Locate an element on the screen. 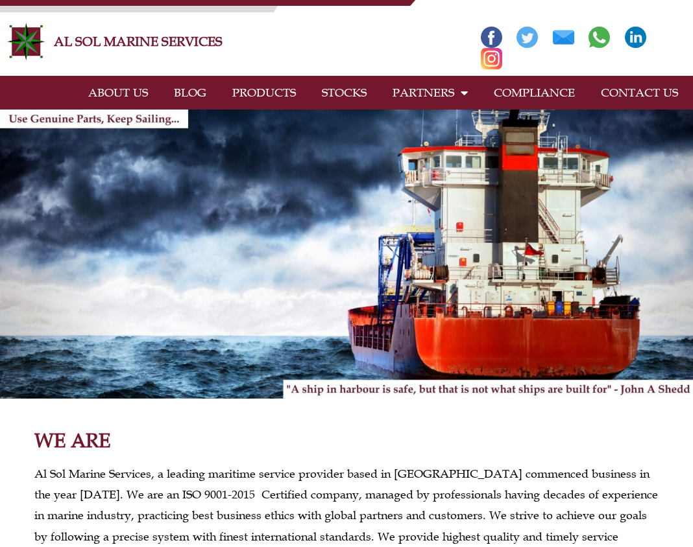 Image resolution: width=693 pixels, height=547 pixels. a: COMPLIANCE is located at coordinates (534, 93).